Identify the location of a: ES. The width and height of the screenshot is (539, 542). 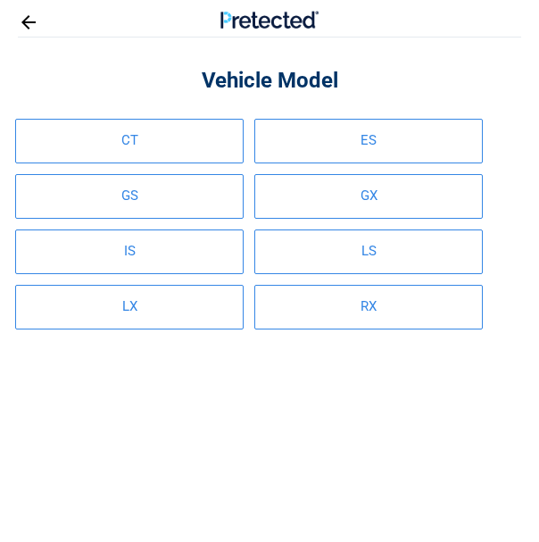
(369, 141).